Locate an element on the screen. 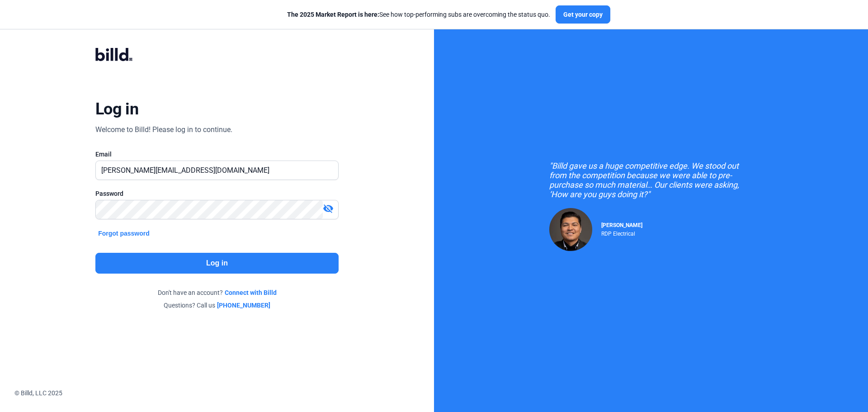  div: RDP Electrical is located at coordinates (621, 233).